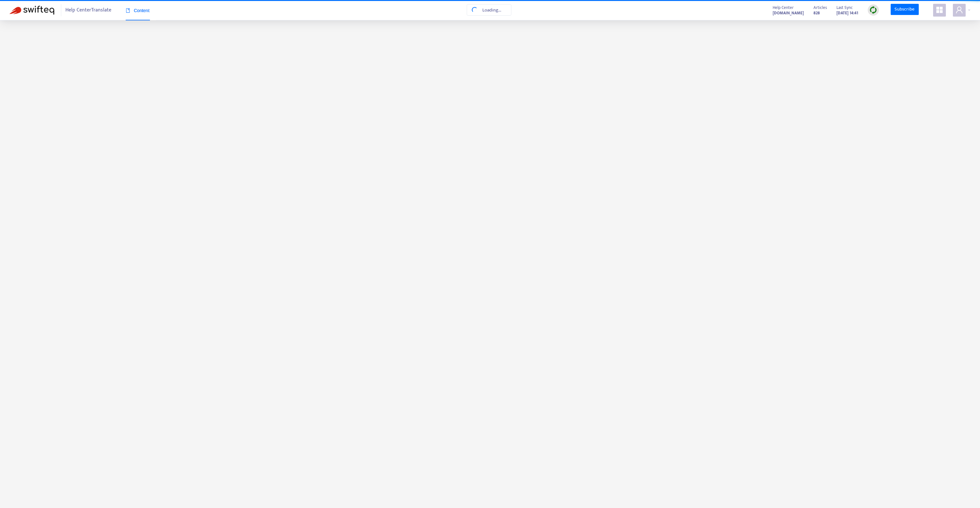 The height and width of the screenshot is (508, 980). Describe the element at coordinates (820, 8) in the screenshot. I see `span: Articles` at that location.